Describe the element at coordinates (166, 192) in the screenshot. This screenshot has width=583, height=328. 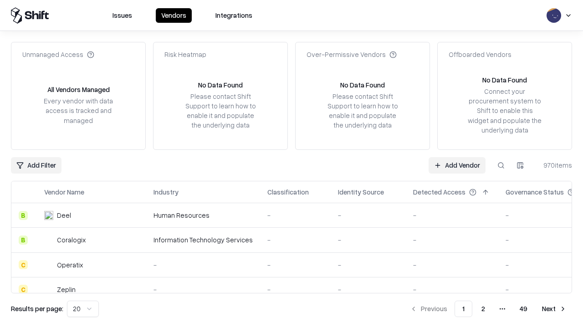
I see `div: Industry` at that location.